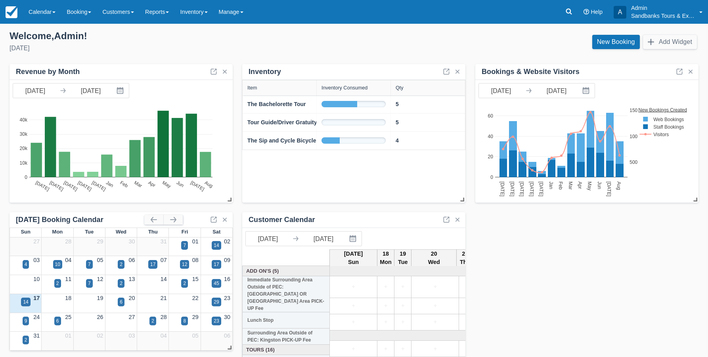  Describe the element at coordinates (670, 42) in the screenshot. I see `button: Add Widget` at that location.